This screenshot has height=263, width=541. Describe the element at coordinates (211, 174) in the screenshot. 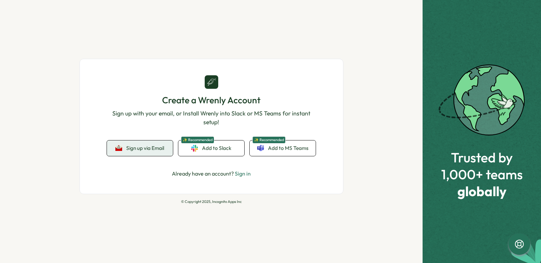

I see `p: Already have an account?` at that location.